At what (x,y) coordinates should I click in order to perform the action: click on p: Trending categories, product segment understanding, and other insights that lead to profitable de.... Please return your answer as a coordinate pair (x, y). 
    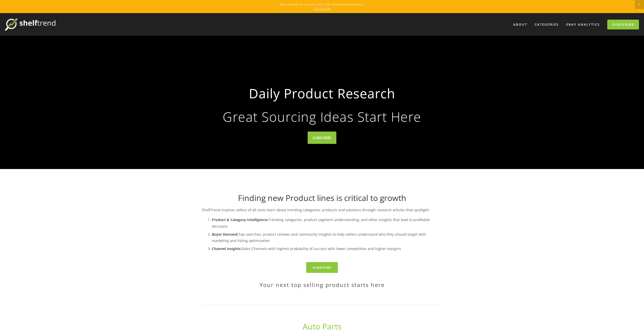
    Looking at the image, I should click on (327, 223).